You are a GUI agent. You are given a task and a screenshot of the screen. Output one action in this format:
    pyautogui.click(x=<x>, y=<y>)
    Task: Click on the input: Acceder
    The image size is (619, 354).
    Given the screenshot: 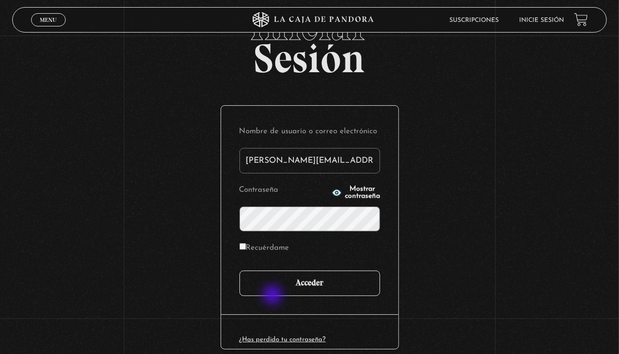 What is the action you would take?
    pyautogui.click(x=310, y=284)
    